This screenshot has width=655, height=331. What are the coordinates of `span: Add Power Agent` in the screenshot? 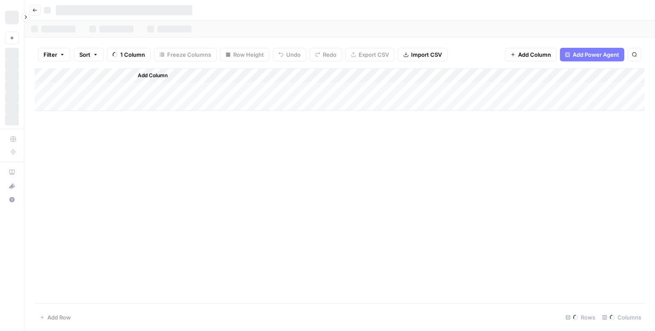 It's located at (596, 55).